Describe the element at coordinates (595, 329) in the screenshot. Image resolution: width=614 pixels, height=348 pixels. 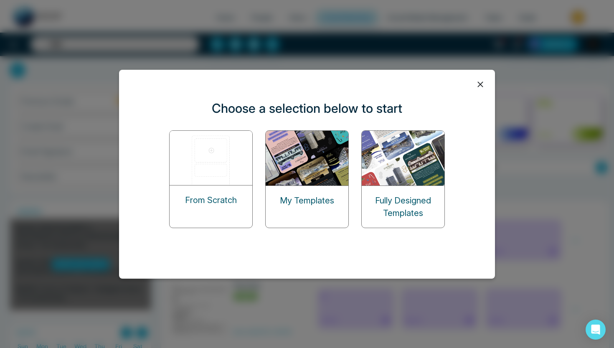
I see `div: Open Intercom Messenger` at that location.